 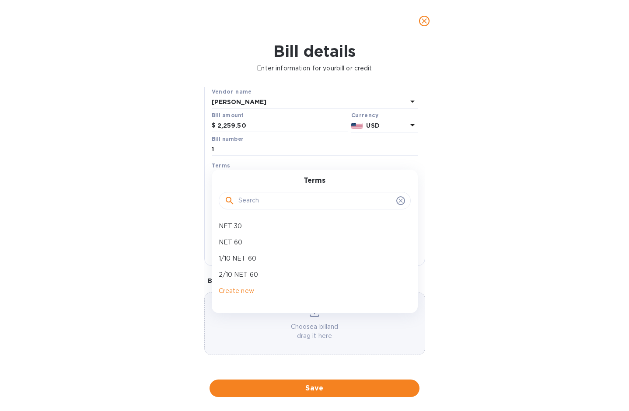 I want to click on p: Bill image, so click(x=314, y=281).